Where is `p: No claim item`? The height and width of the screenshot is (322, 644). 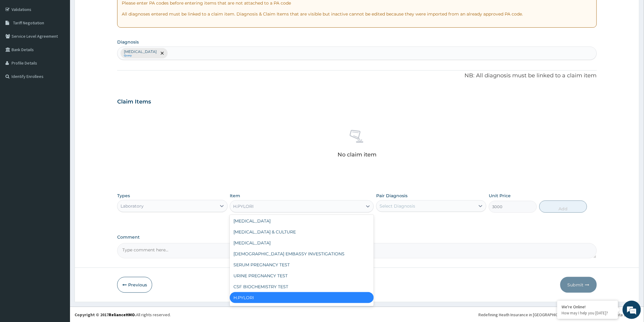 p: No claim item is located at coordinates (357, 154).